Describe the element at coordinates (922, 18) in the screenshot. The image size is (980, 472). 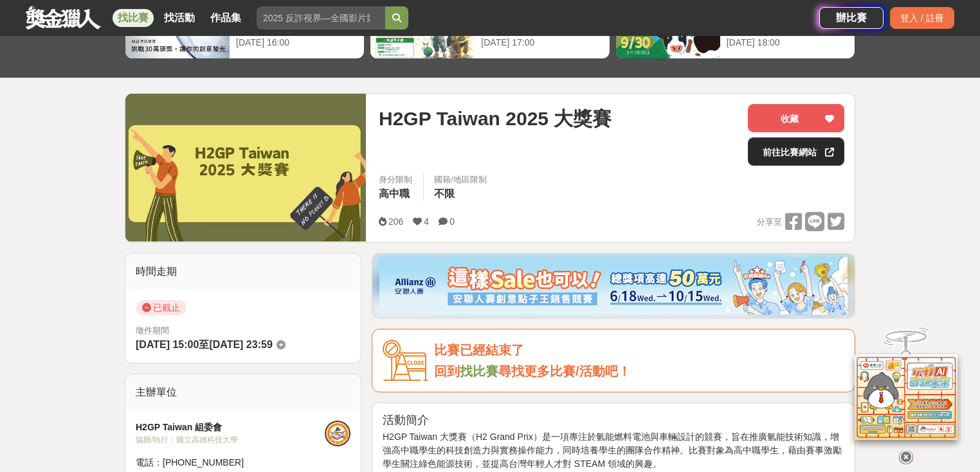
I see `div: 登入 / 註冊` at that location.